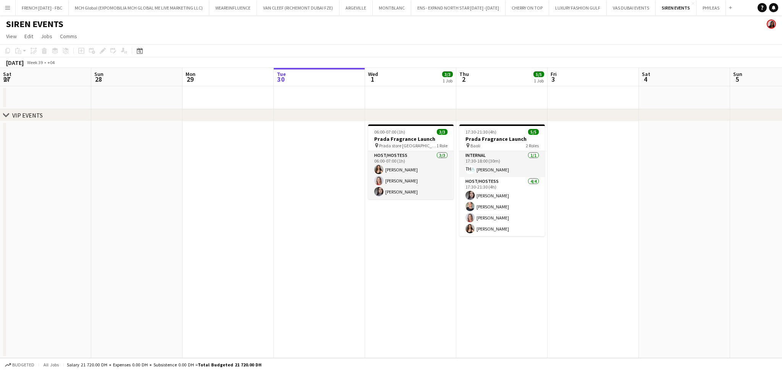 This screenshot has height=371, width=782. Describe the element at coordinates (390, 132) in the screenshot. I see `span: 06:00-07:00 (1h)` at that location.